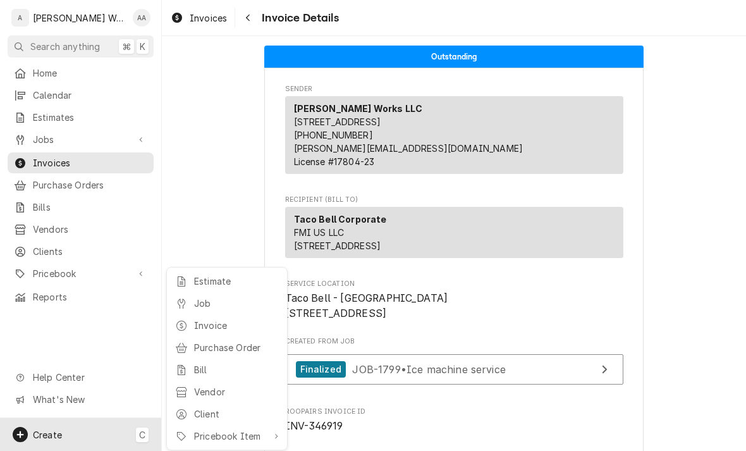  I want to click on div: Invoice, so click(236, 325).